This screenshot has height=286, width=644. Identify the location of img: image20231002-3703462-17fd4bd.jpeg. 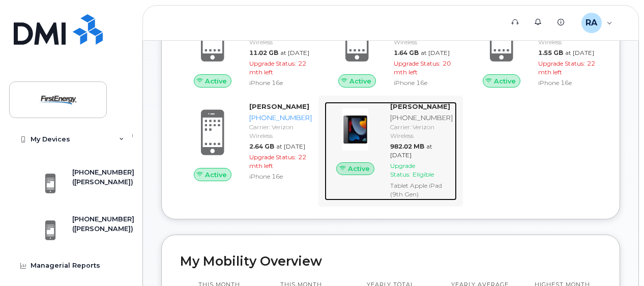
(355, 129).